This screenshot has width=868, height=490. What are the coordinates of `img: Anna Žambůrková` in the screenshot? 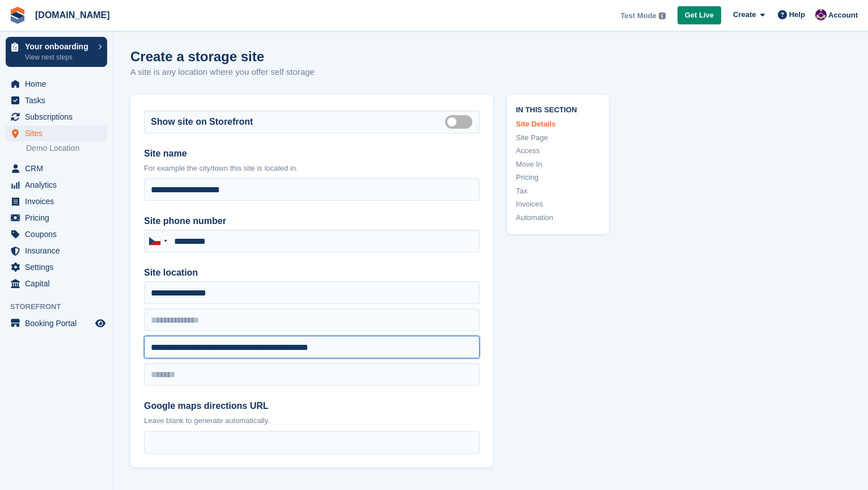 It's located at (821, 15).